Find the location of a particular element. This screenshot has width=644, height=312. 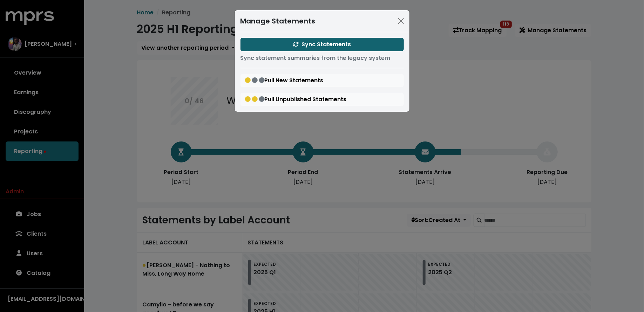

span: Sync Statements is located at coordinates (322, 44).